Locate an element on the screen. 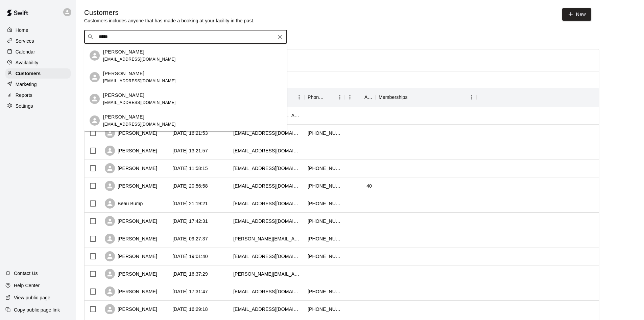  div: saradcawley@yahoo.com is located at coordinates (267, 221).